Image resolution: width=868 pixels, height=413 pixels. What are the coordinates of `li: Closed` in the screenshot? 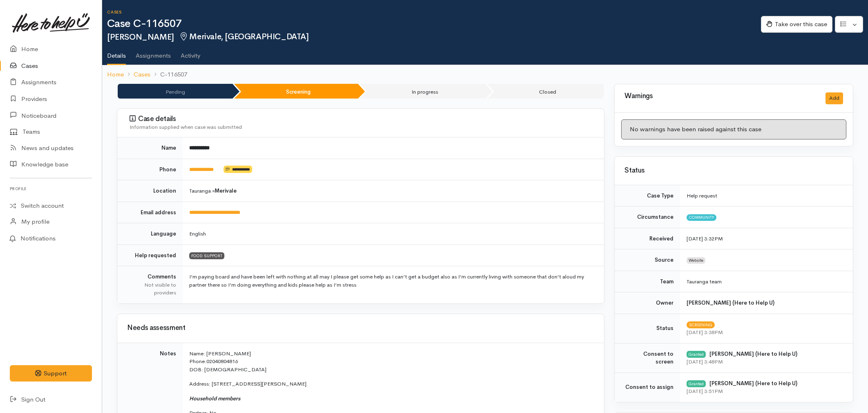 It's located at (545, 91).